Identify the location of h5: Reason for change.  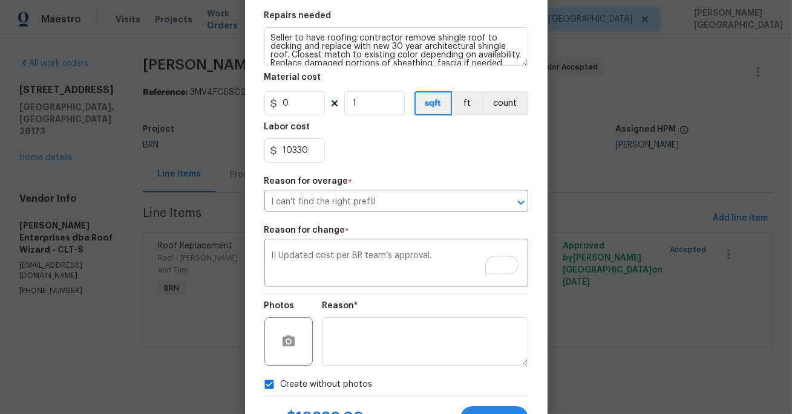
(305, 230).